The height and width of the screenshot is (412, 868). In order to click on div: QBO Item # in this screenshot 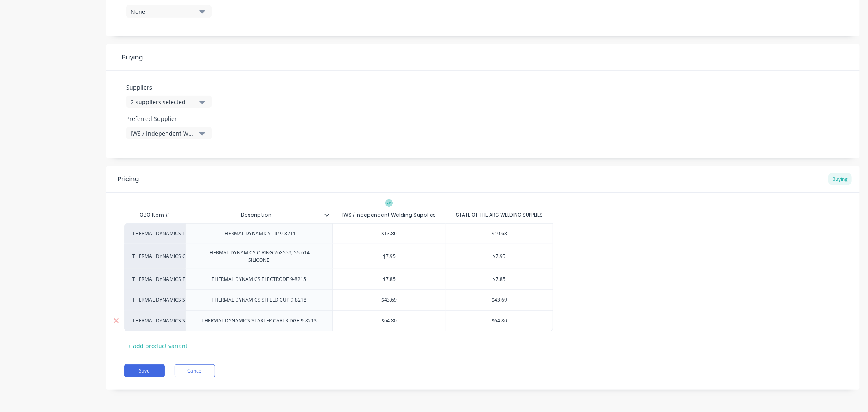, I will do `click(155, 215)`.